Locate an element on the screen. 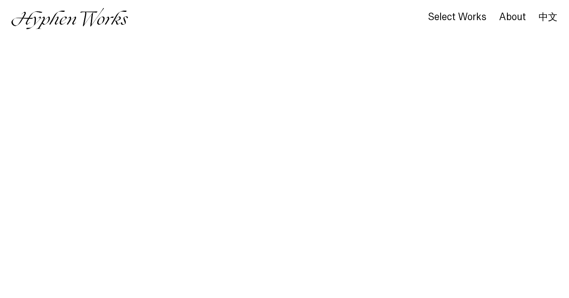  img: Hyphen Works is located at coordinates (70, 19).